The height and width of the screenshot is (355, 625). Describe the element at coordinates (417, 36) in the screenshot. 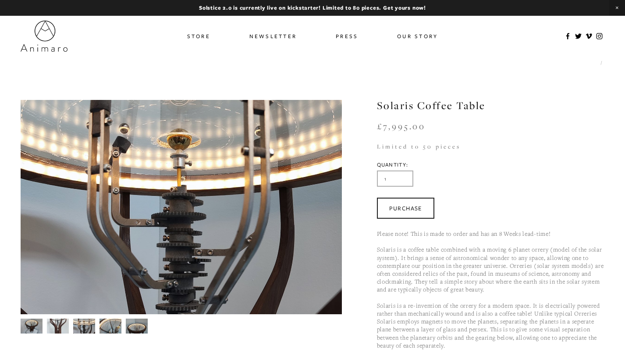

I see `a: Our Story` at that location.